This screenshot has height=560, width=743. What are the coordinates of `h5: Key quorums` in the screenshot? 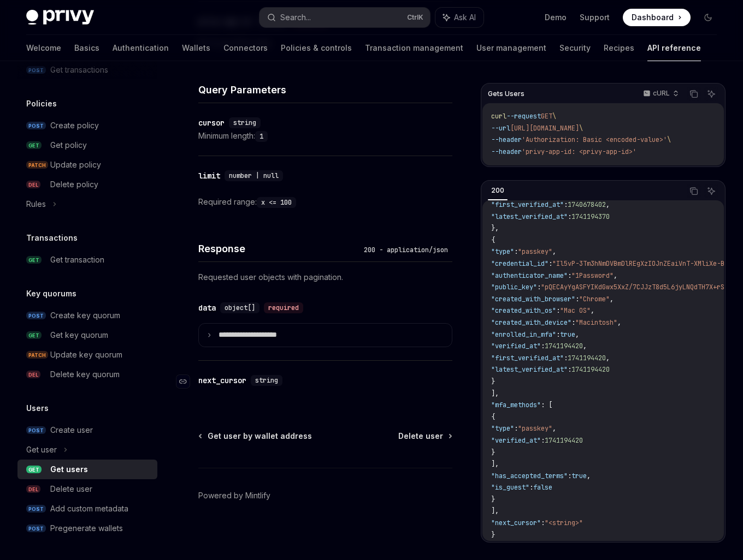 It's located at (51, 294).